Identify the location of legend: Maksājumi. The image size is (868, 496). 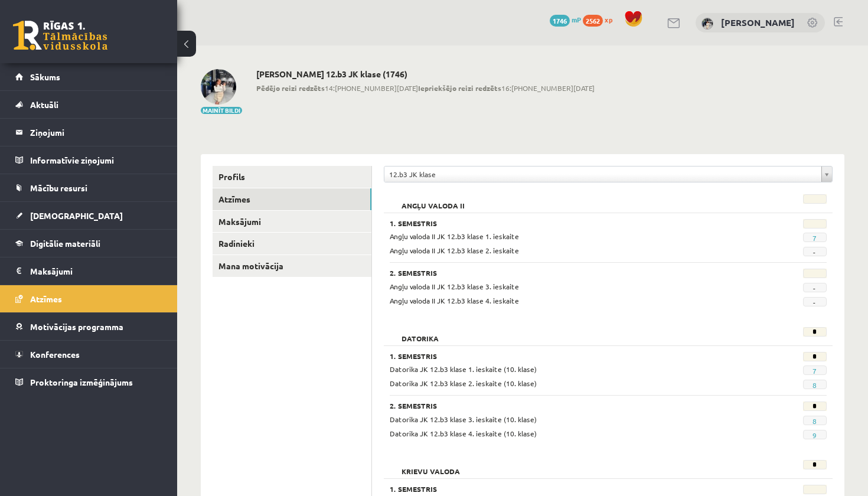
(96, 271).